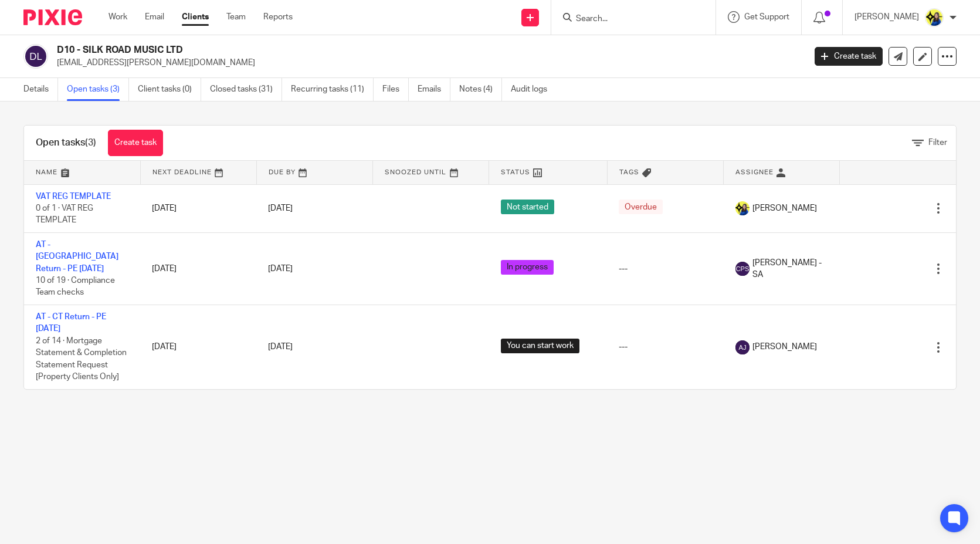 The image size is (980, 544). I want to click on a: Work, so click(118, 17).